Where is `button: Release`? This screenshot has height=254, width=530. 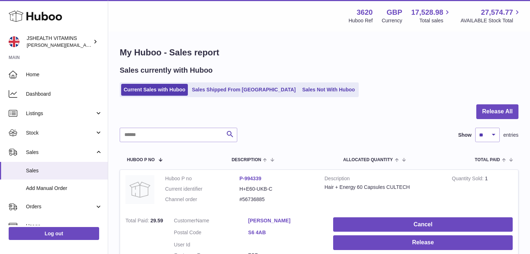
button: Release is located at coordinates (423, 243).